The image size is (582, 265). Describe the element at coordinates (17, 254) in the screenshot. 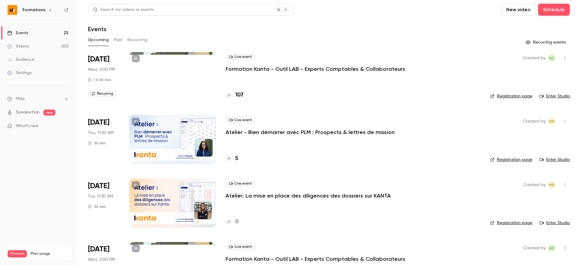

I see `span: Premium` at that location.